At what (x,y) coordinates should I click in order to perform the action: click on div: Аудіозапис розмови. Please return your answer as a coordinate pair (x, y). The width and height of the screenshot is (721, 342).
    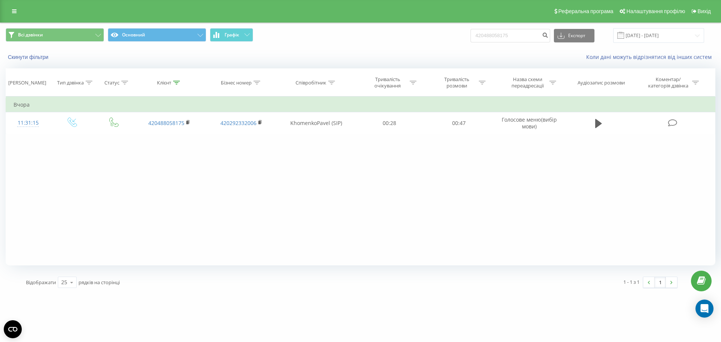
    Looking at the image, I should click on (601, 83).